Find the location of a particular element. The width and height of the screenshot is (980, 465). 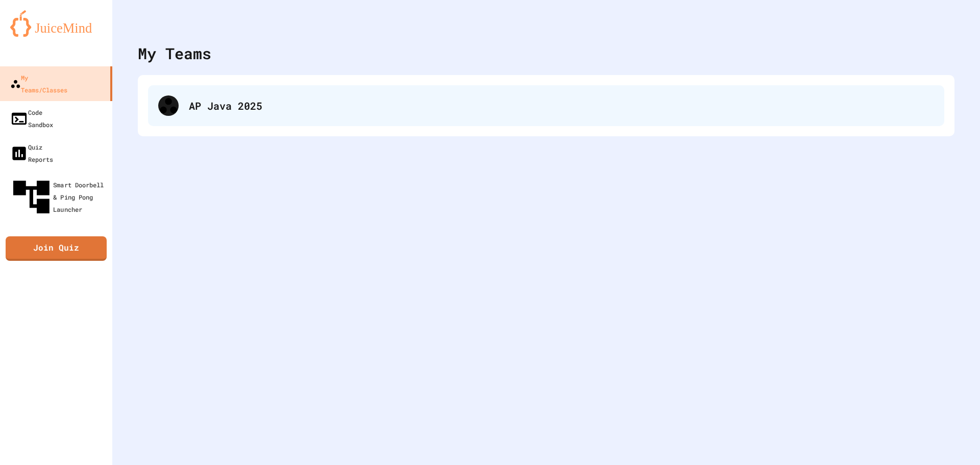

div: Quiz Reports is located at coordinates (32, 153).